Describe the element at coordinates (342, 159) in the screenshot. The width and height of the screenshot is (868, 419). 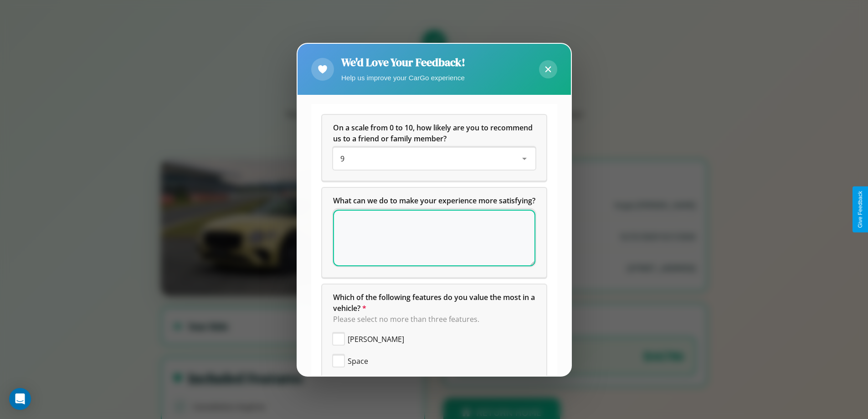
I see `span: 9` at that location.